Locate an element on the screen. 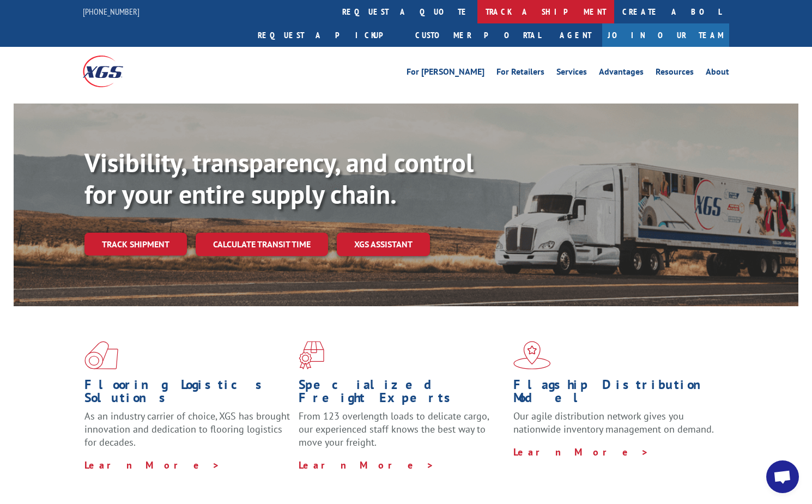 This screenshot has width=812, height=504. a: Calculate transit time is located at coordinates (261, 244).